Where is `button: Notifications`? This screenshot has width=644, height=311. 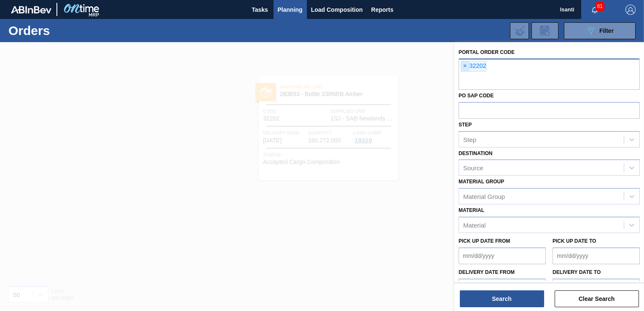 button: Notifications is located at coordinates (595, 10).